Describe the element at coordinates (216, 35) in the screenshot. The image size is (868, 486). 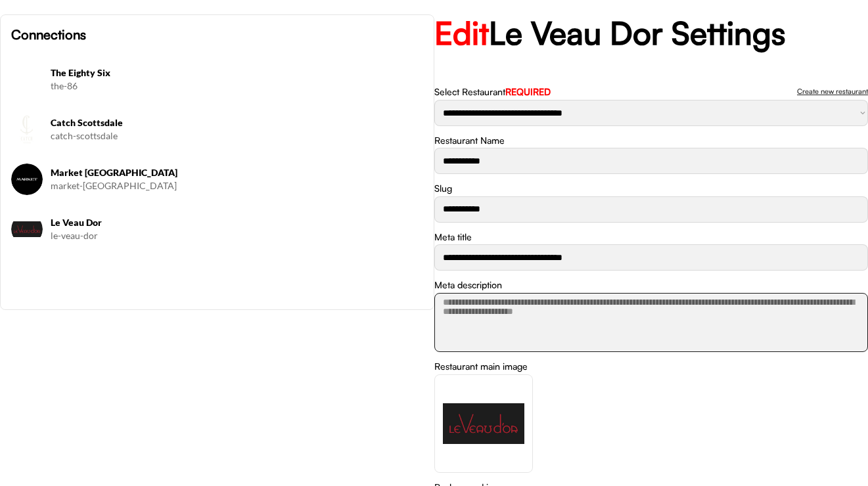
I see `h6: Connections` at that location.